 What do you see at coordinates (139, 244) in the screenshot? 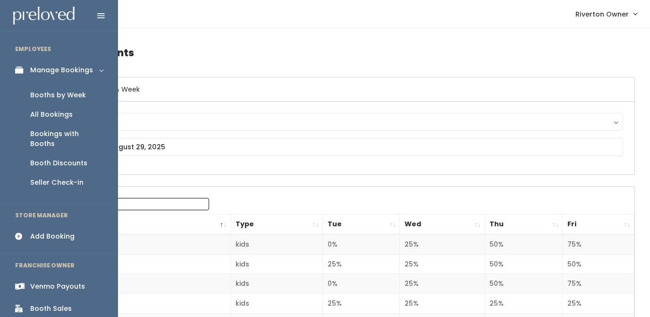
I see `td: 1` at bounding box center [139, 244].